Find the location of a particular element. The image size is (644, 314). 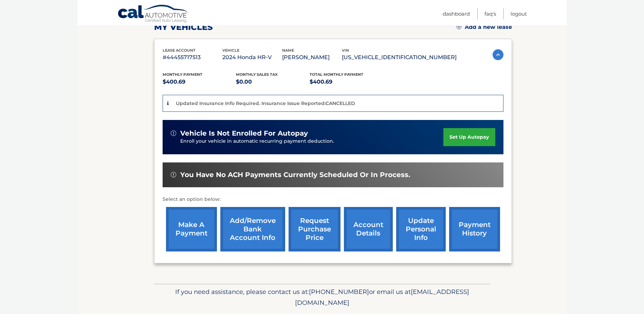

a: update personal info is located at coordinates (421, 229).